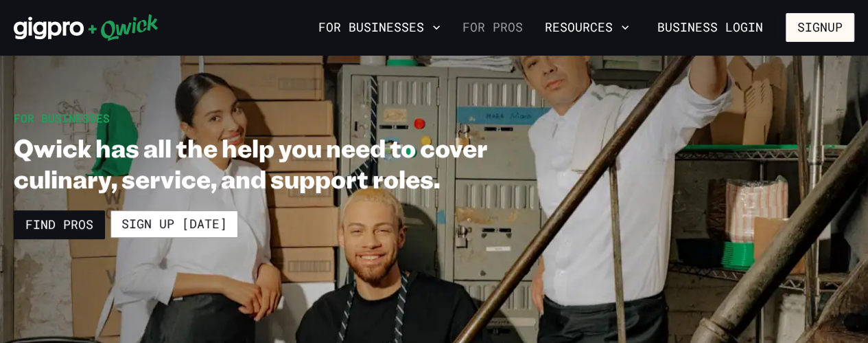  I want to click on span: For Businesses, so click(62, 117).